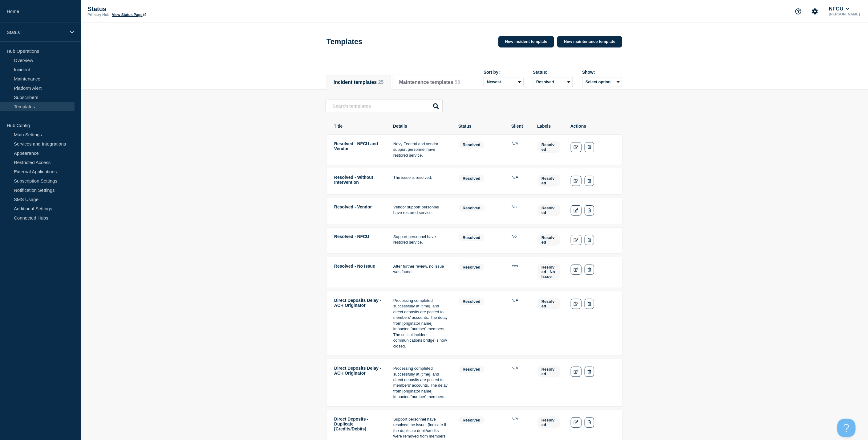 Image resolution: width=868 pixels, height=440 pixels. Describe the element at coordinates (503, 72) in the screenshot. I see `div: Sort by:` at that location.